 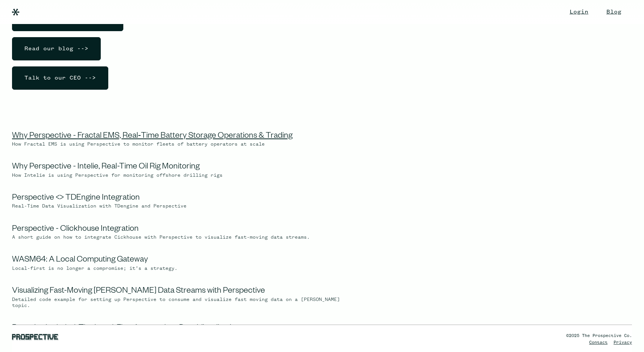 I want to click on a: Contact, so click(x=598, y=343).